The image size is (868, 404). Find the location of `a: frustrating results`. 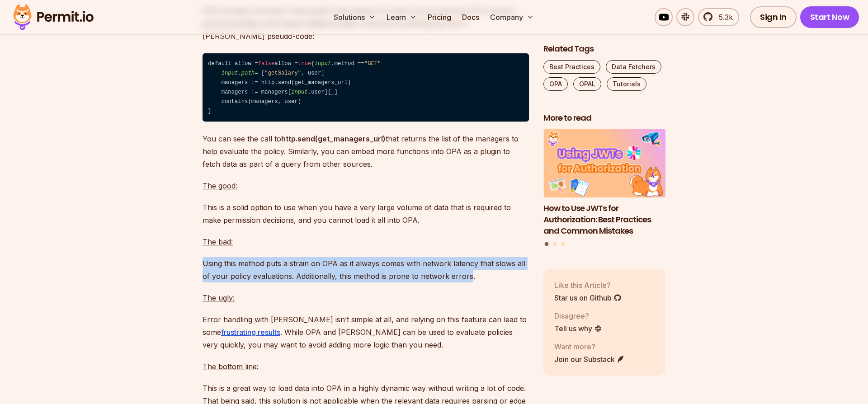

a: frustrating results is located at coordinates (250, 332).